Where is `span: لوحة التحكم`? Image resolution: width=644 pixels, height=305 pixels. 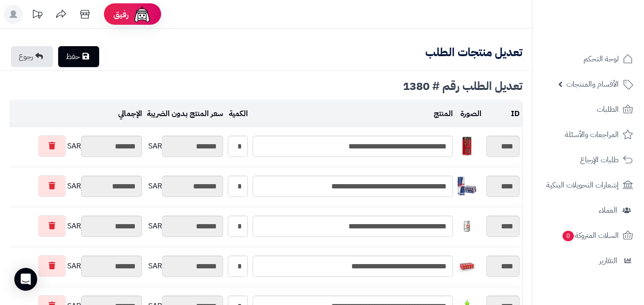
span: لوحة التحكم is located at coordinates (601, 59).